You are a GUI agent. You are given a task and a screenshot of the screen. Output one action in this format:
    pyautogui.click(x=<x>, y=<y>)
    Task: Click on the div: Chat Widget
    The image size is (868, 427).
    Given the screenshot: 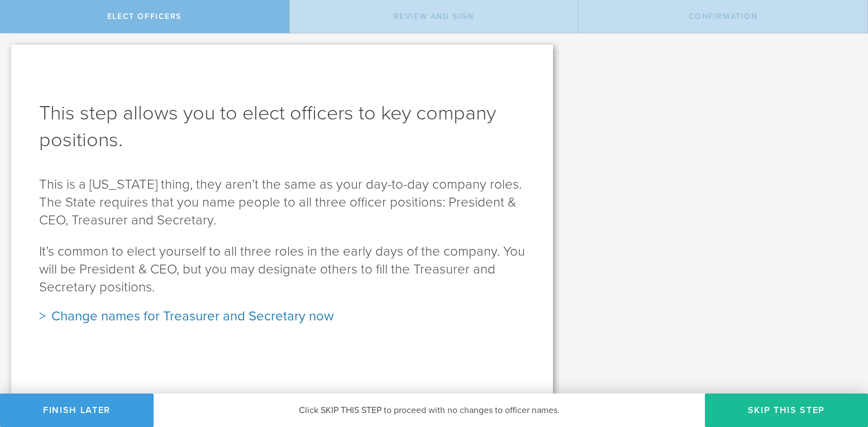 What is the action you would take?
    pyautogui.click(x=840, y=366)
    